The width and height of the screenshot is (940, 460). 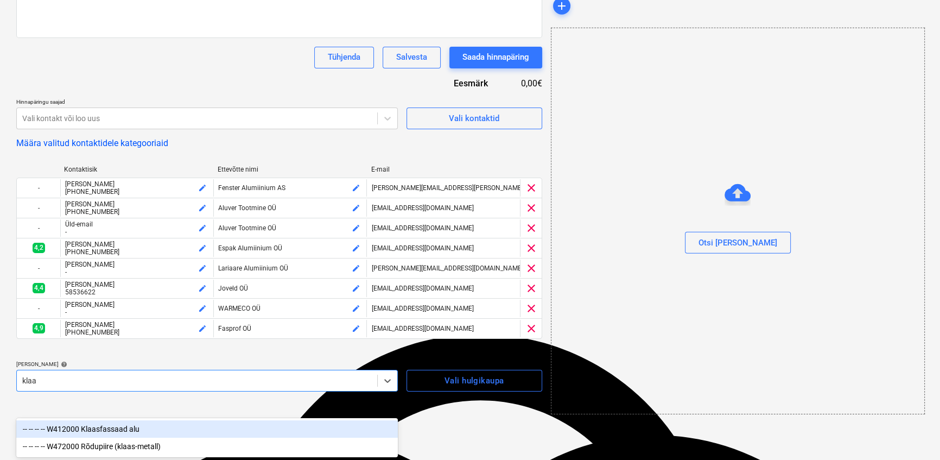 I want to click on button: Salvesta, so click(x=411, y=58).